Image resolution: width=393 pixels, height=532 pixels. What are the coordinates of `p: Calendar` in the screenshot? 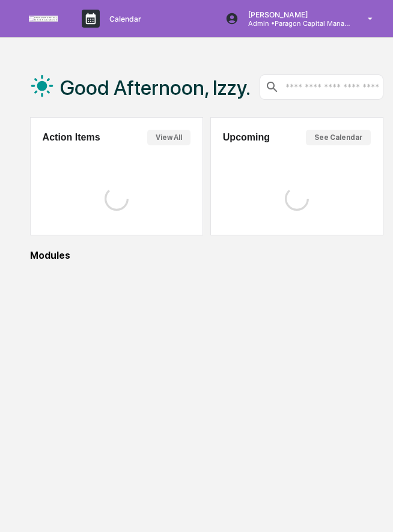 It's located at (123, 19).